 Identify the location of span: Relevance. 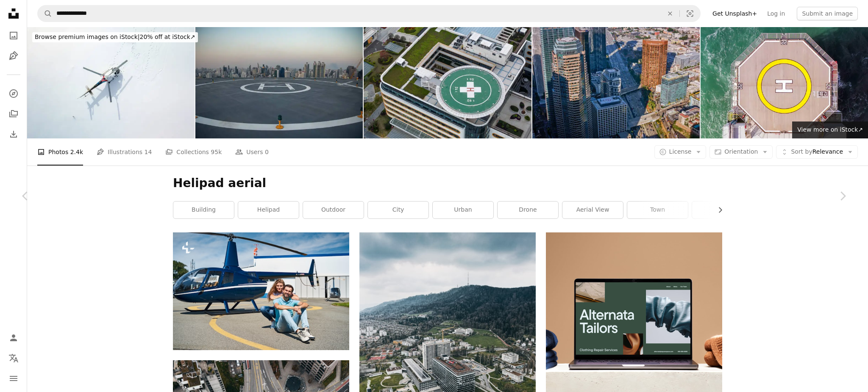
(816, 152).